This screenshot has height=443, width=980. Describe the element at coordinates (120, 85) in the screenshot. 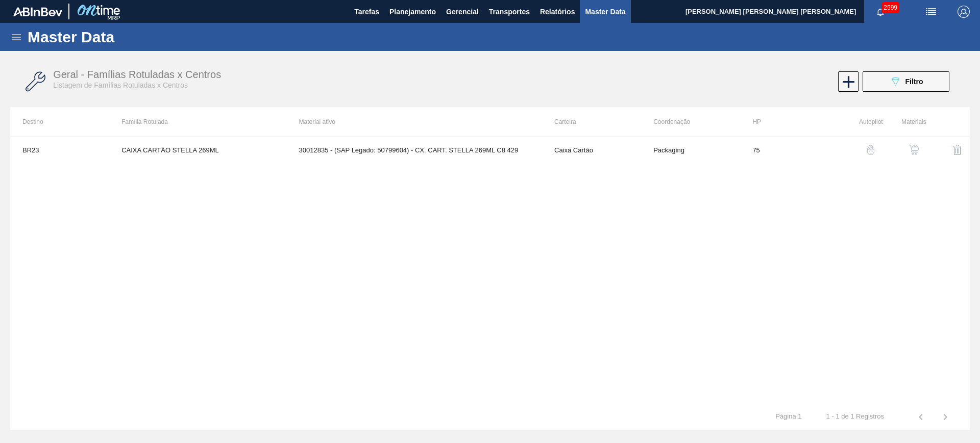

I see `span: Listagem de Famílias Rotuladas x Centros` at that location.